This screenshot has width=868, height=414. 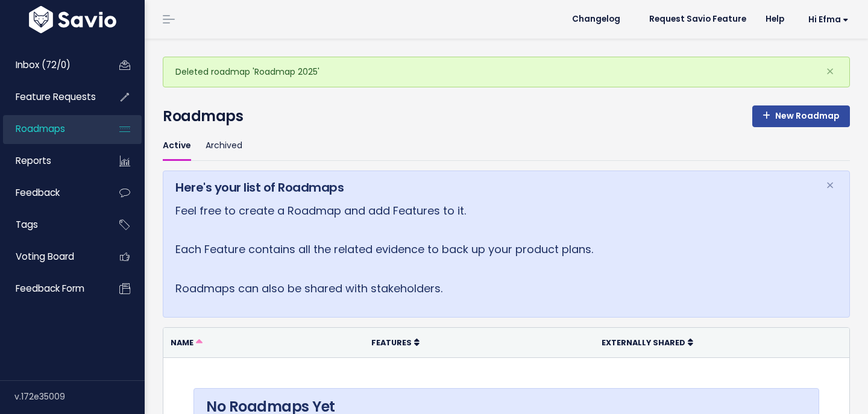 I want to click on span: Externally Shared, so click(x=644, y=342).